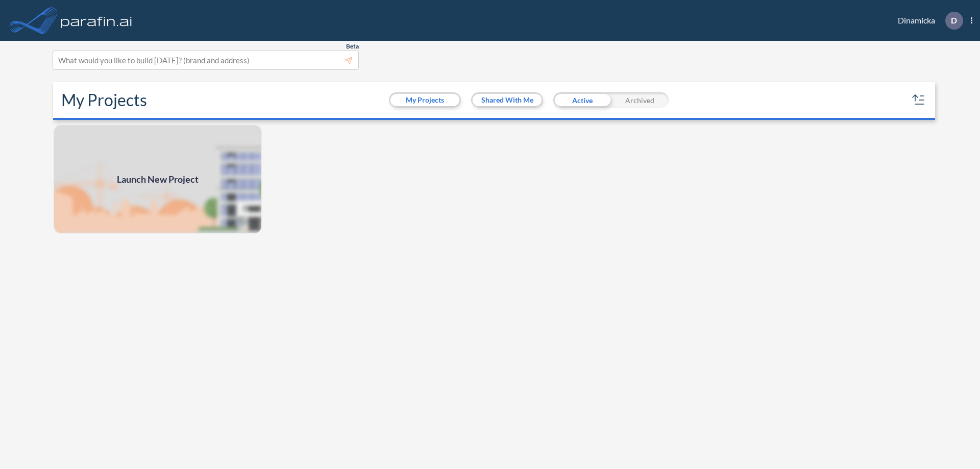  What do you see at coordinates (581, 100) in the screenshot?
I see `div: Active` at bounding box center [581, 100].